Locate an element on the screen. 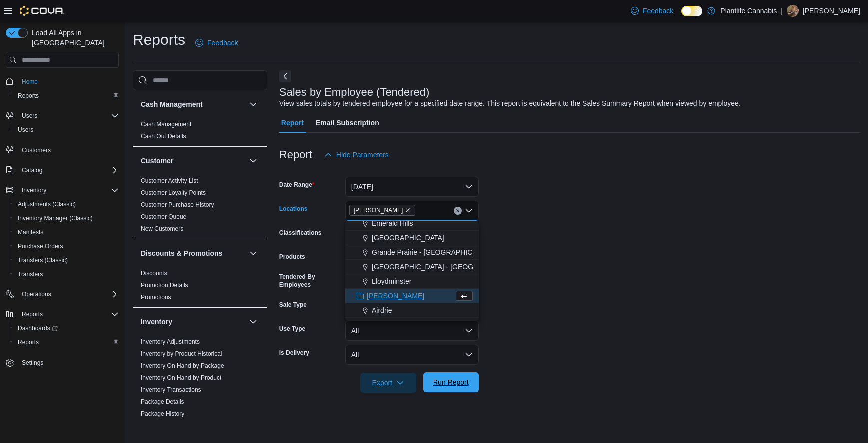 The height and width of the screenshot is (443, 868). button: Transfers (Classic) is located at coordinates (66, 261).